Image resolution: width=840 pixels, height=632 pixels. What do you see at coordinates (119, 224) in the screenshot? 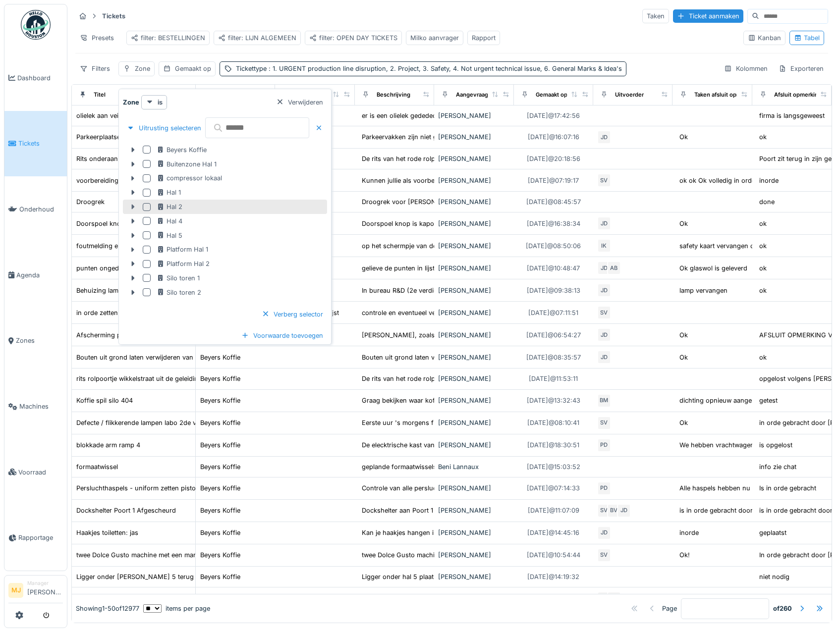
I see `div: Doorspoel knop mannen wc` at bounding box center [119, 224].